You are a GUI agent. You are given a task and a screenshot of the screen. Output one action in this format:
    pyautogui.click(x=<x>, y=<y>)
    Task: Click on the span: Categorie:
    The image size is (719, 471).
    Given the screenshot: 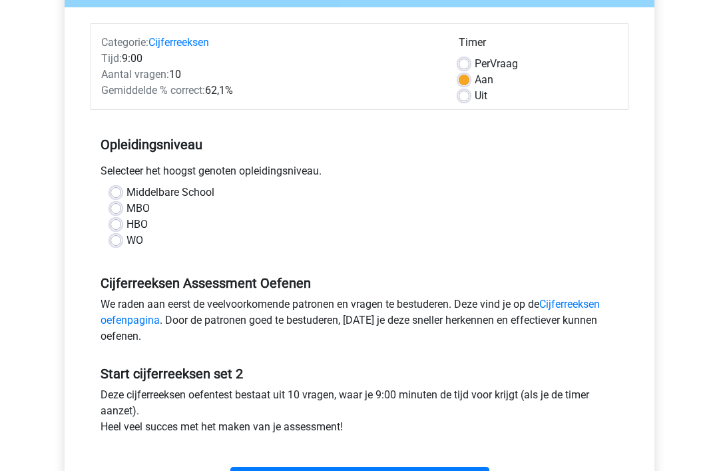 What is the action you would take?
    pyautogui.click(x=125, y=42)
    